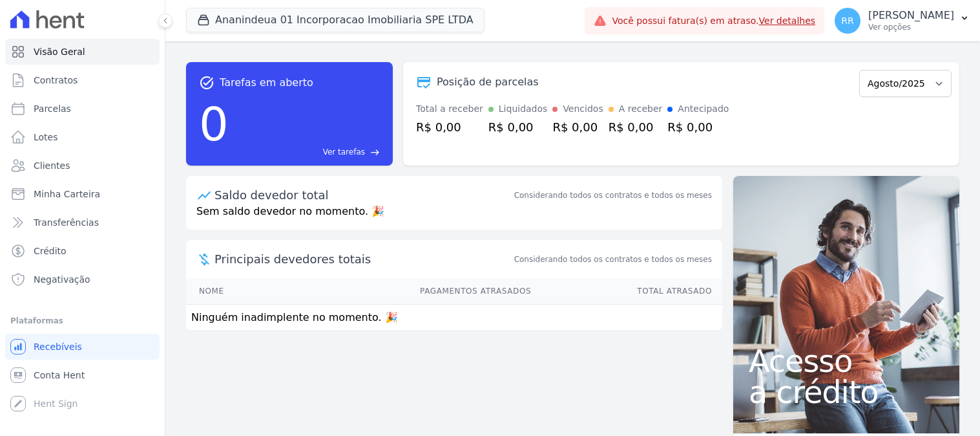 This screenshot has height=436, width=980. Describe the element at coordinates (82, 81) in the screenshot. I see `a: Contratos` at that location.